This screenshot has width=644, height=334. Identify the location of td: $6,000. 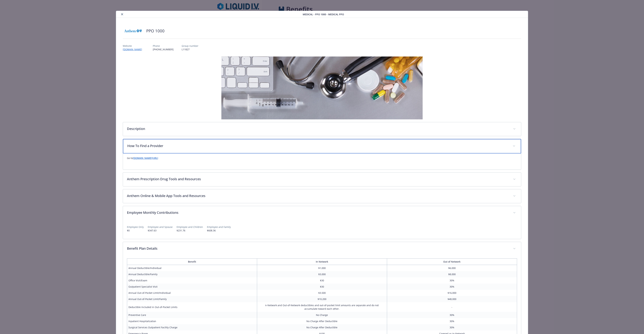
(452, 268).